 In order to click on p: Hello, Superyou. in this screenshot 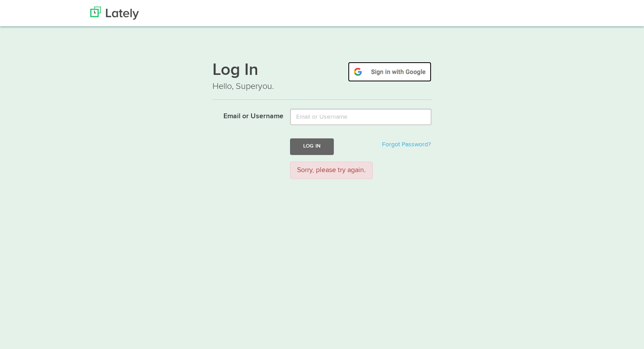, I will do `click(322, 86)`.